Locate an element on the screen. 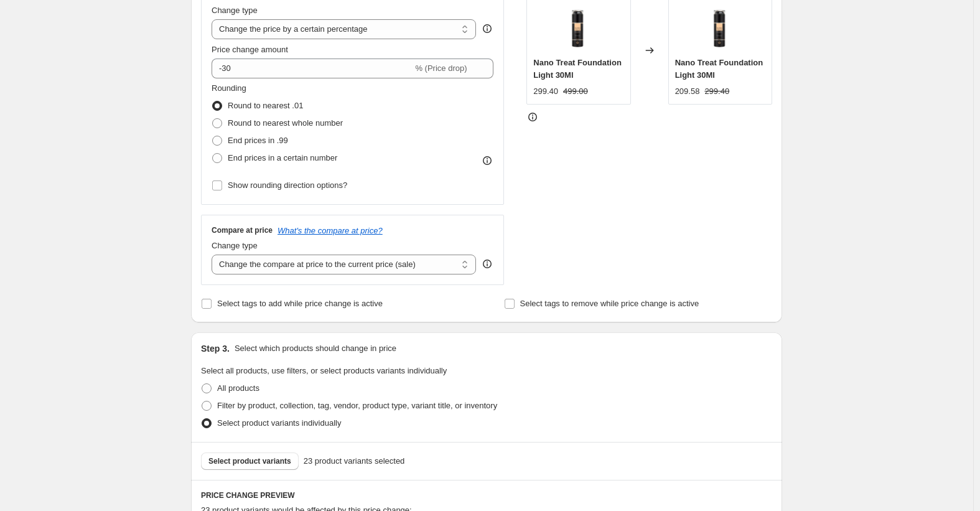 This screenshot has width=980, height=511. span: End prices in .99 is located at coordinates (257, 140).